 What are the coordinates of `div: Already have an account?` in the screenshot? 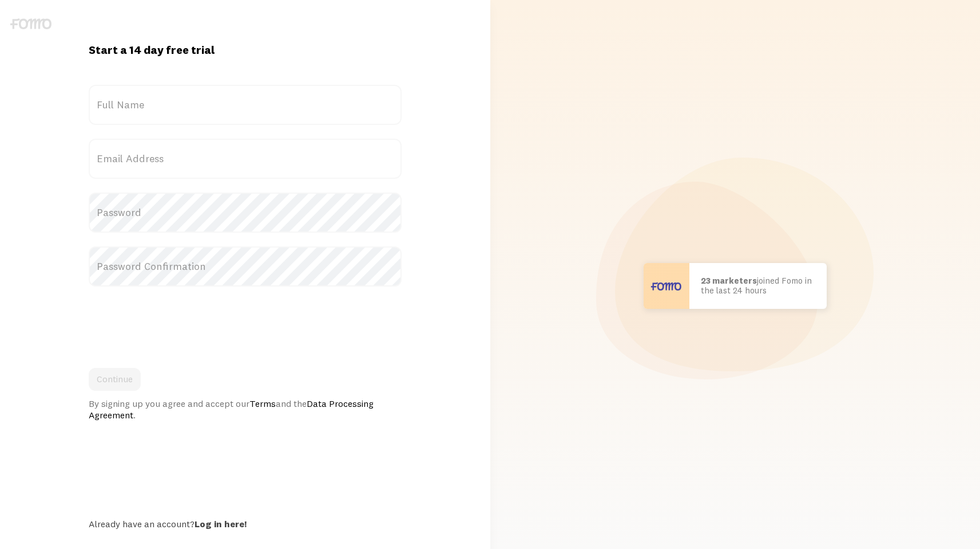 It's located at (245, 523).